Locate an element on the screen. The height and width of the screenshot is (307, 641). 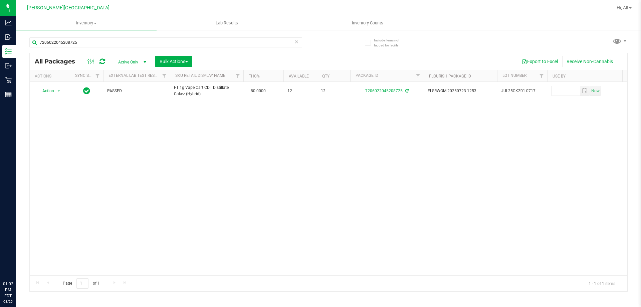
span: Action is located at coordinates (45, 91).